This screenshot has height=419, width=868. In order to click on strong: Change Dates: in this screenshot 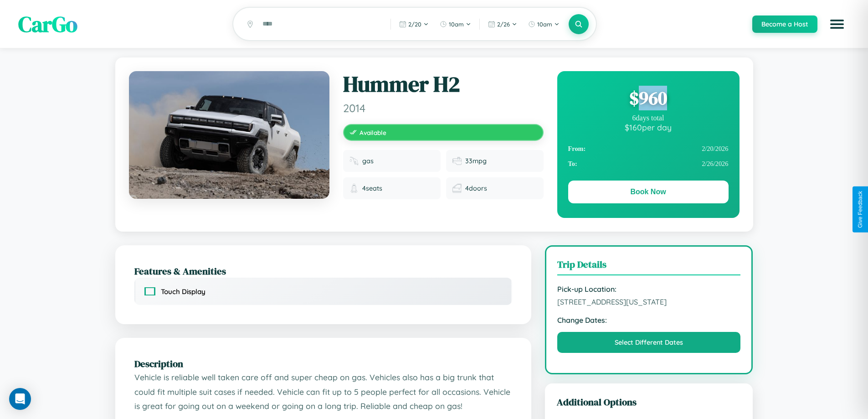, I will do `click(649, 320)`.